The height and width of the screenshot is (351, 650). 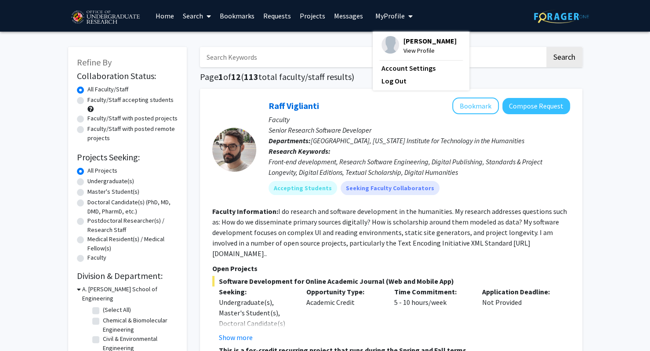 I want to click on div: Front-end development, Research Software Engineering, Digital Publishing, Standards & Project Lon..., so click(x=419, y=167).